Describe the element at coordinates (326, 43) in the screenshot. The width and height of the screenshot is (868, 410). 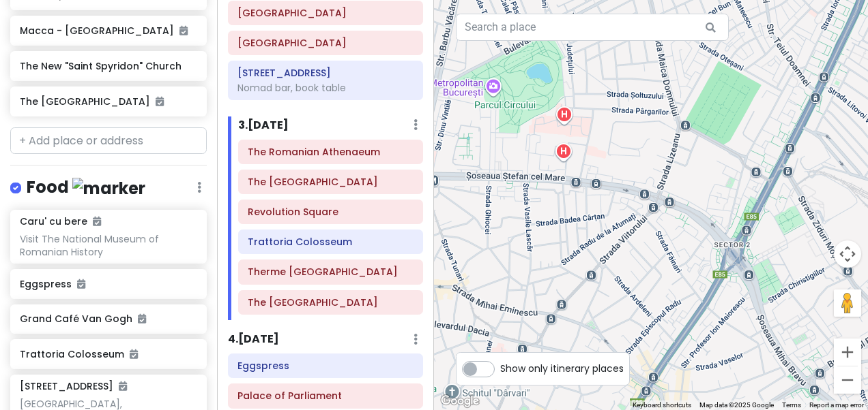
I see `h6: Peleș Castle` at that location.